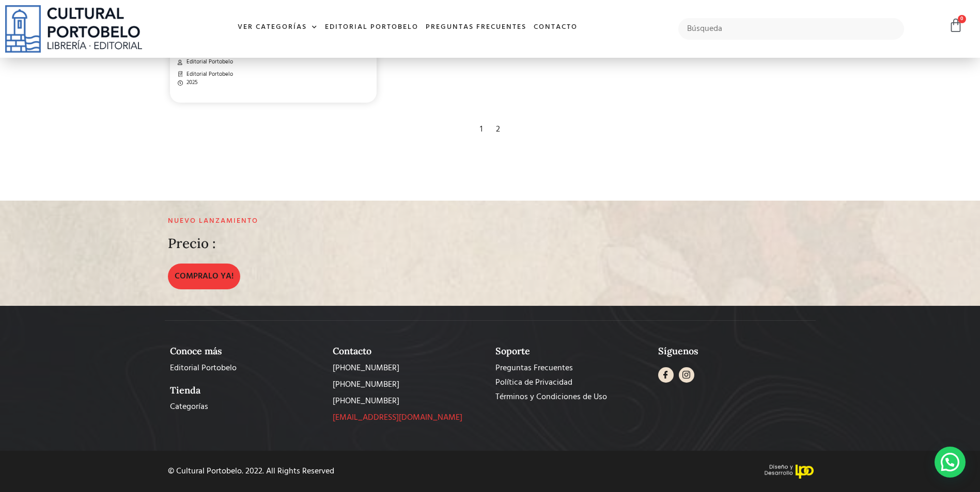 The width and height of the screenshot is (980, 492). I want to click on input: Búsqueda, so click(790, 29).